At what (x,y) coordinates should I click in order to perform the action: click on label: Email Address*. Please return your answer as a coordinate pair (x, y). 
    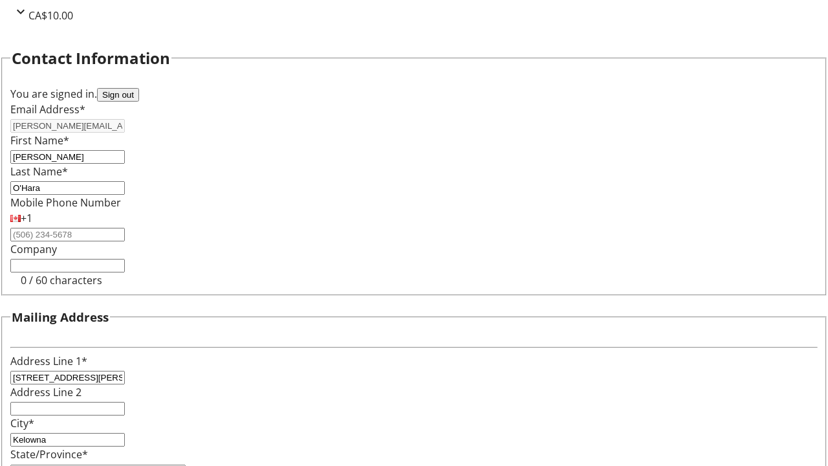
    Looking at the image, I should click on (48, 109).